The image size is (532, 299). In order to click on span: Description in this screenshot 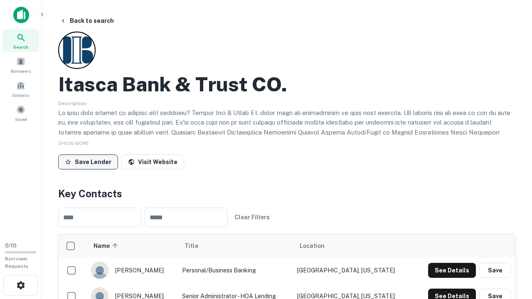, I will do `click(72, 103)`.